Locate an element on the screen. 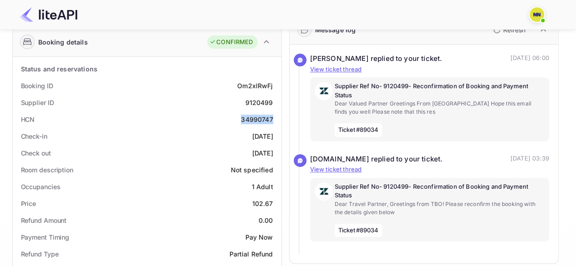 This screenshot has width=576, height=266. div: Supplier ID is located at coordinates (37, 102).